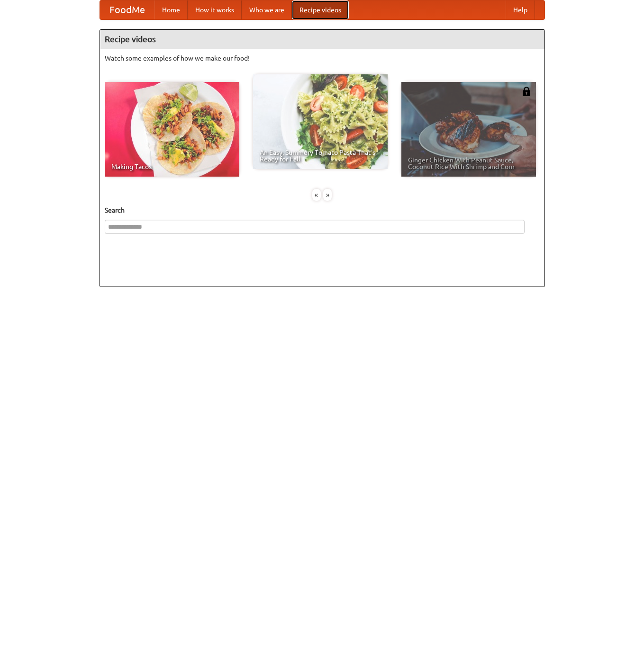 The height and width of the screenshot is (670, 644). I want to click on a: FoodMe, so click(127, 10).